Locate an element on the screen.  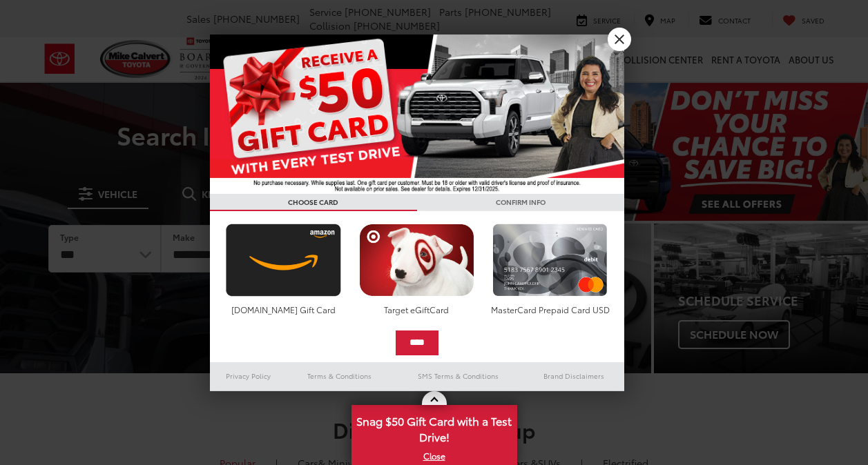
h3: CONFIRM INFO is located at coordinates (520, 202).